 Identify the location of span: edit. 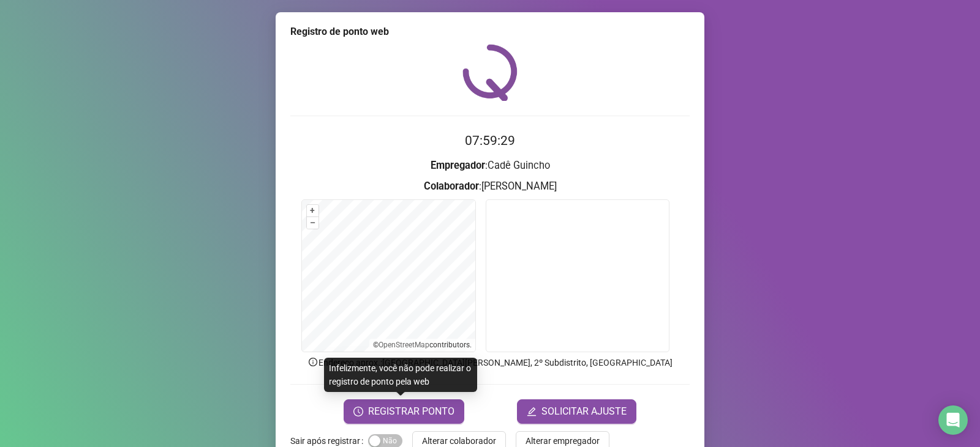
(532, 411).